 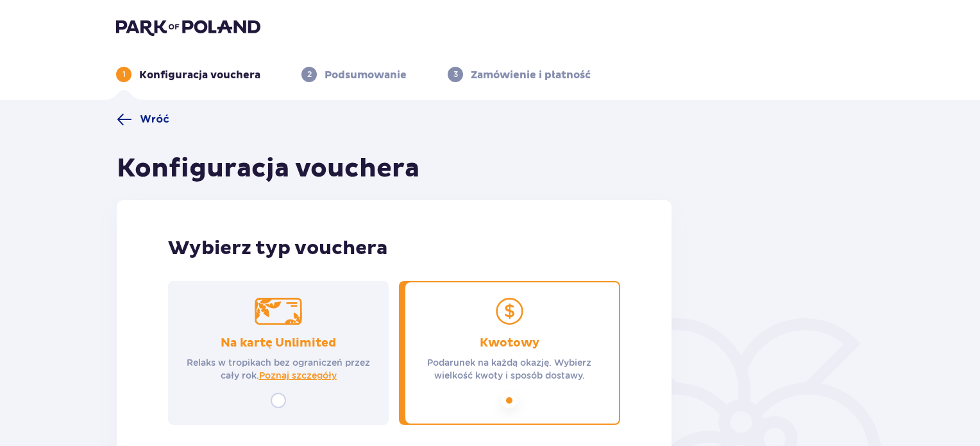 What do you see at coordinates (366, 75) in the screenshot?
I see `p: Podsumowanie` at bounding box center [366, 75].